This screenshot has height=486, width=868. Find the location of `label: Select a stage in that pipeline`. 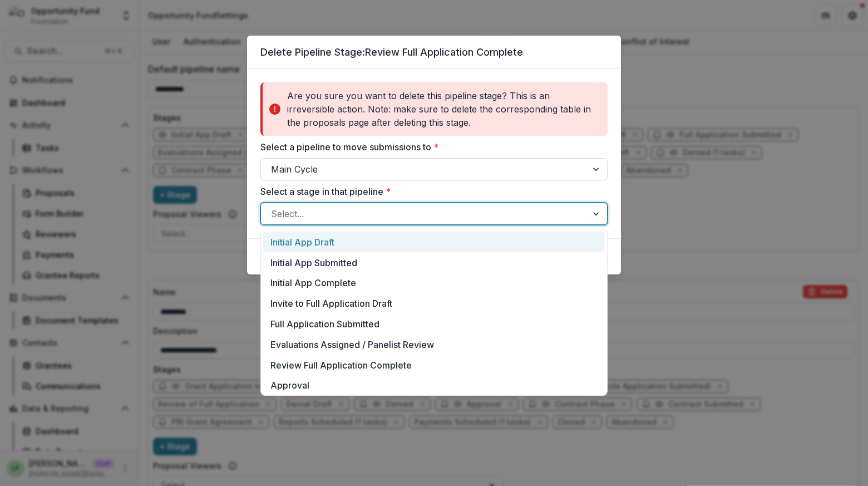

label: Select a stage in that pipeline is located at coordinates (430, 191).